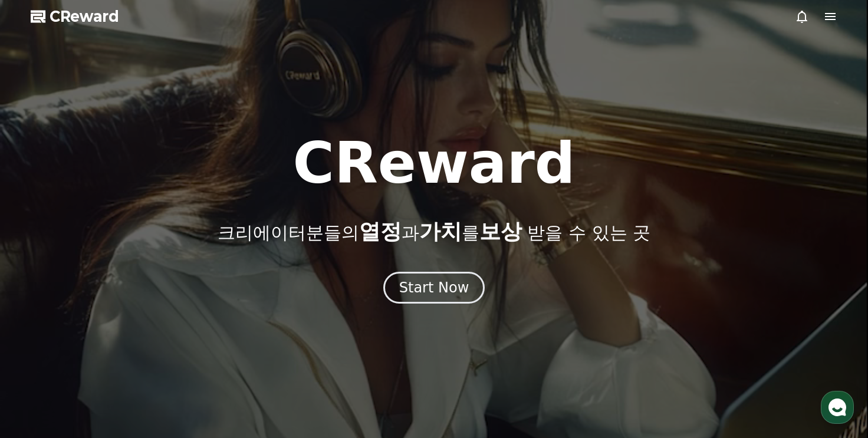  I want to click on span: 보상, so click(501, 231).